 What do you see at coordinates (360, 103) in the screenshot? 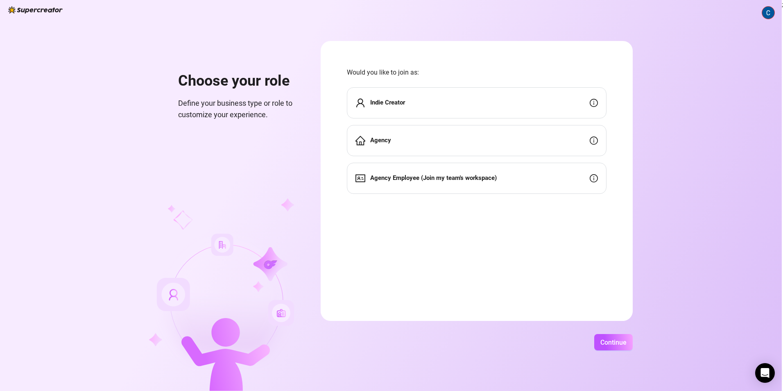
I see `span: user` at bounding box center [360, 103].